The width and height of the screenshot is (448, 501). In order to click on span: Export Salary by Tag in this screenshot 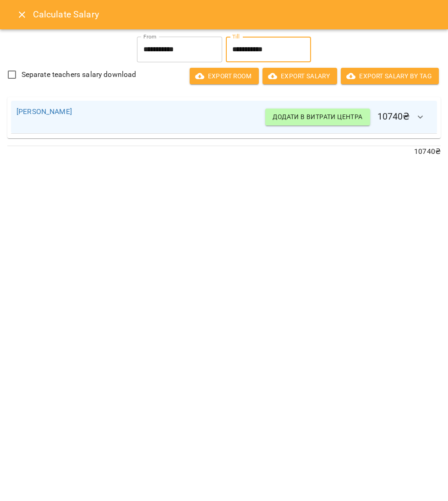, I will do `click(390, 76)`.